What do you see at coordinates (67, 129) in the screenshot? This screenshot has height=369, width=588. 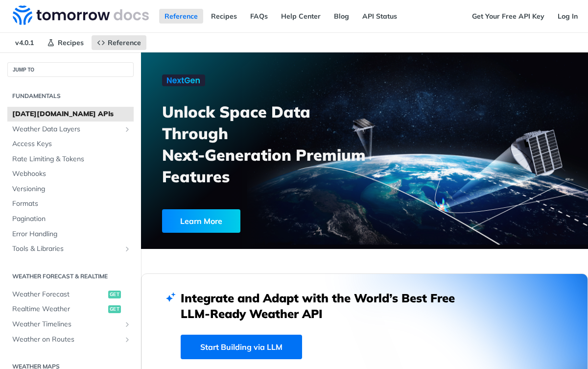 I see `span: Weather Data Layers` at bounding box center [67, 129].